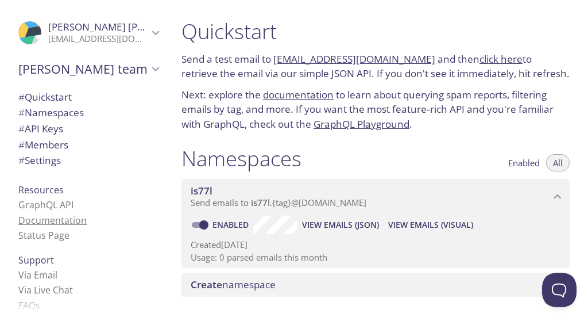 This screenshot has height=313, width=588. Describe the element at coordinates (233, 284) in the screenshot. I see `span: namespace` at that location.